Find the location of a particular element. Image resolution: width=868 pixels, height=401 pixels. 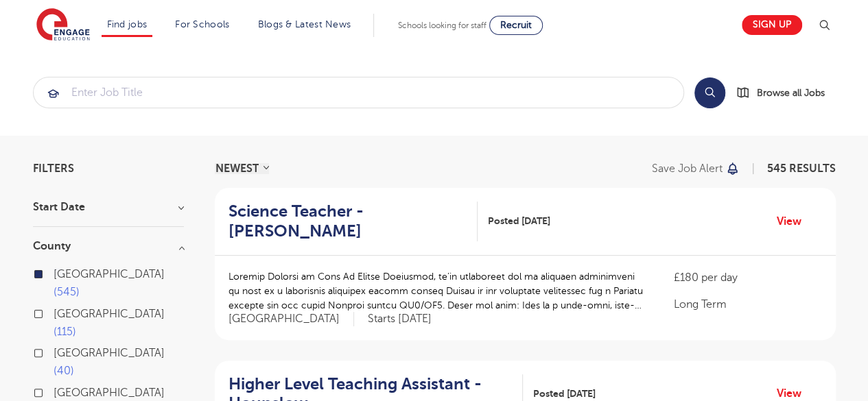

a: Recruit is located at coordinates (516, 25).